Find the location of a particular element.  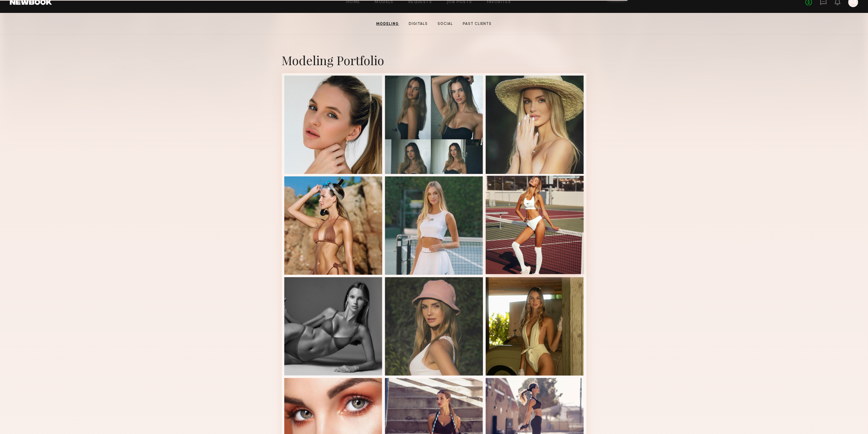

a: Digitals is located at coordinates (419, 24).